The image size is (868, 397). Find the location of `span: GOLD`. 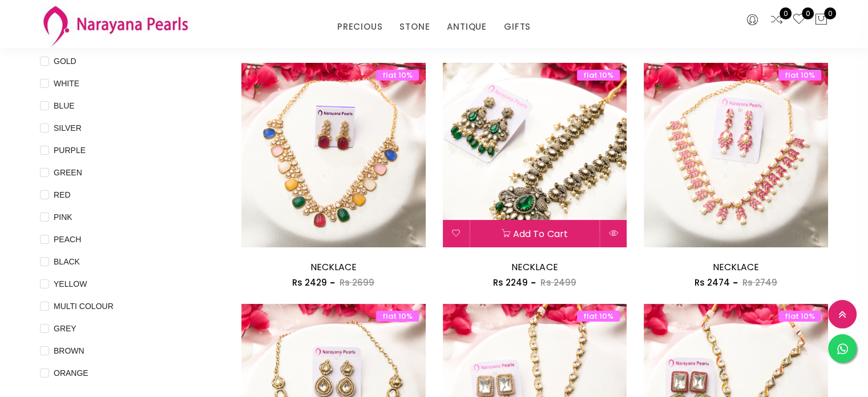

span: GOLD is located at coordinates (65, 61).